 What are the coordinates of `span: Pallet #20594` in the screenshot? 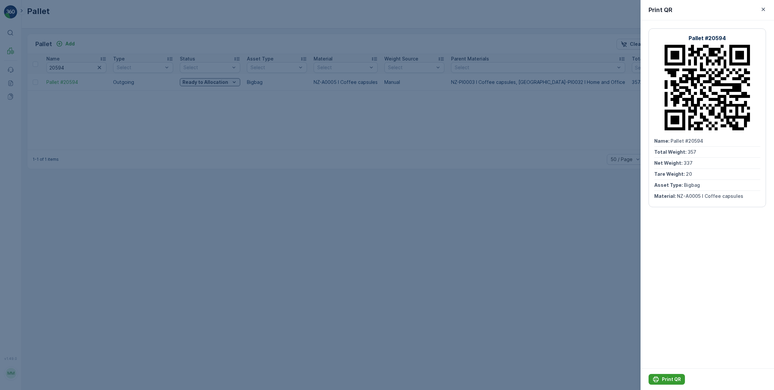 It's located at (687, 141).